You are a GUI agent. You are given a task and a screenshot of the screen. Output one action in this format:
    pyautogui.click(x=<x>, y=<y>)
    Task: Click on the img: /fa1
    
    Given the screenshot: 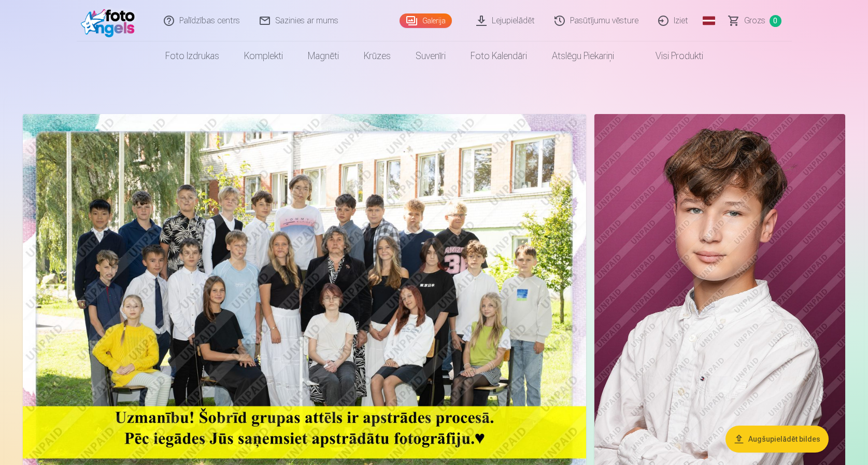 What is the action you would take?
    pyautogui.click(x=110, y=20)
    